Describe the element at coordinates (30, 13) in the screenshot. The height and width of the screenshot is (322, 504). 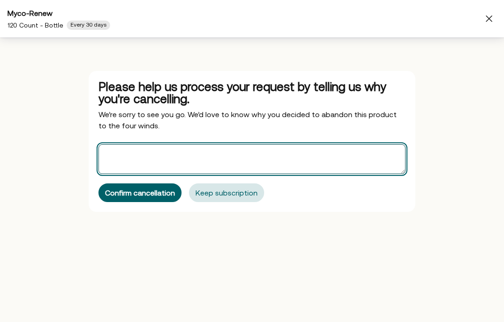
I see `span: Myco-Renew` at that location.